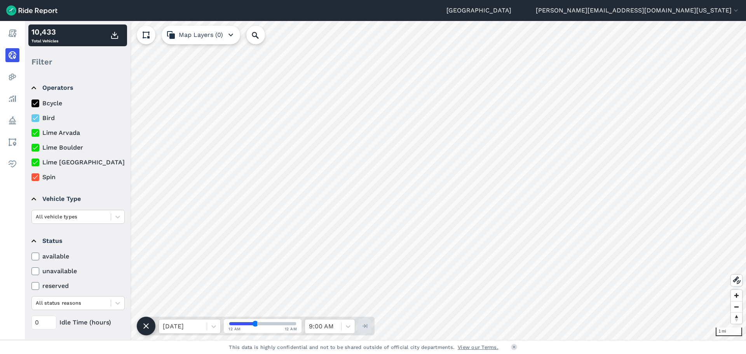 This screenshot has height=354, width=746. I want to click on button: Map Layers (0), so click(201, 35).